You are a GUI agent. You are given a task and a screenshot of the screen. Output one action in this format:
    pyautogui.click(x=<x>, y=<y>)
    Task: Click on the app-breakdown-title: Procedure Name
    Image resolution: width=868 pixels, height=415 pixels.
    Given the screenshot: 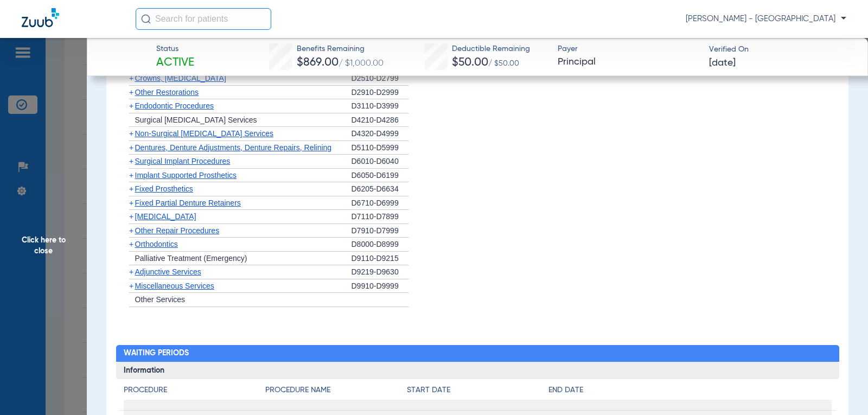 What is the action you would take?
    pyautogui.click(x=336, y=392)
    